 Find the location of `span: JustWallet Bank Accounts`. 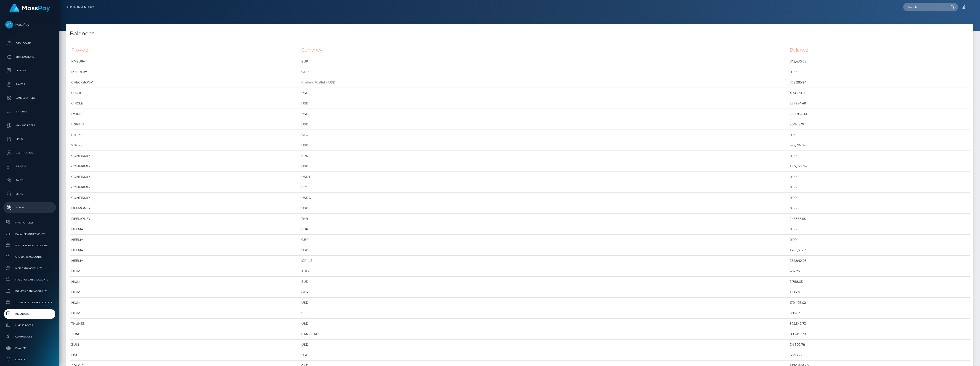

span: JustWallet Bank Accounts is located at coordinates (30, 303).